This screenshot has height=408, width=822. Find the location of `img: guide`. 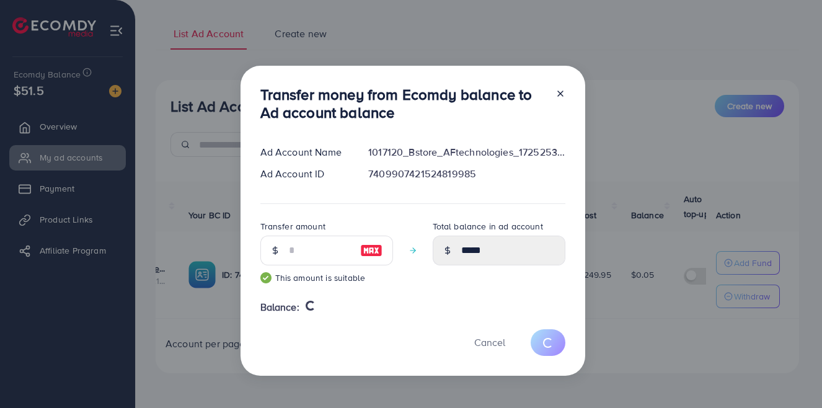

img: guide is located at coordinates (266, 278).